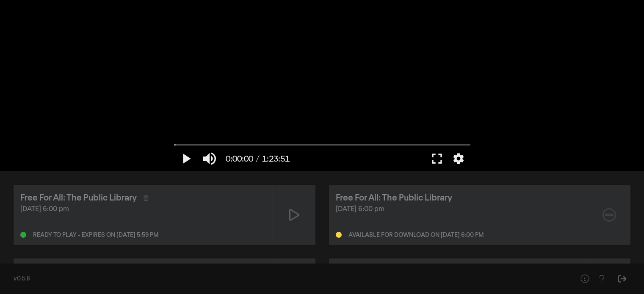 The width and height of the screenshot is (644, 294). What do you see at coordinates (459, 158) in the screenshot?
I see `button: More settings` at bounding box center [459, 158].